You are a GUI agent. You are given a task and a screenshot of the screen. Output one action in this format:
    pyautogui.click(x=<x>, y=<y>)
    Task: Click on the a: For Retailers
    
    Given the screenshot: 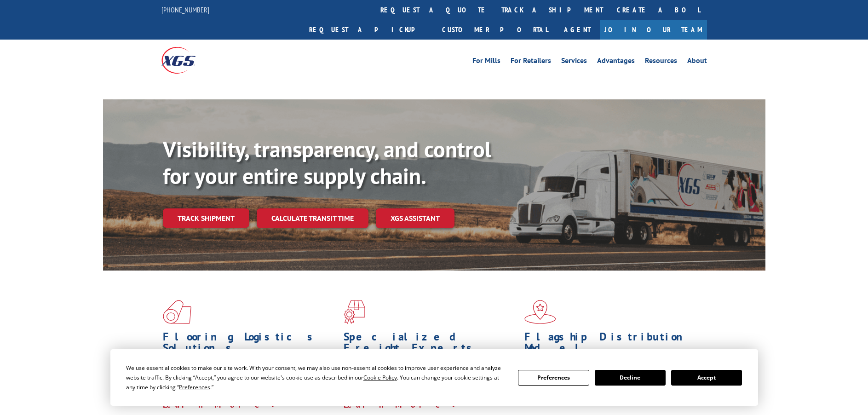 What is the action you would take?
    pyautogui.click(x=531, y=62)
    